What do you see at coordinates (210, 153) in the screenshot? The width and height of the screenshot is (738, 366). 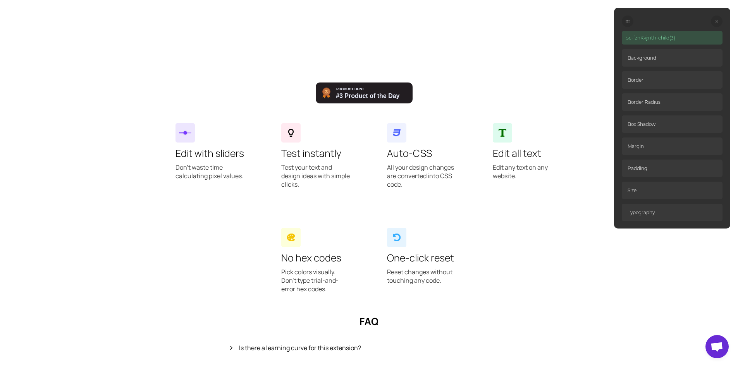 I see `h3: Edit with sliders` at bounding box center [210, 153].